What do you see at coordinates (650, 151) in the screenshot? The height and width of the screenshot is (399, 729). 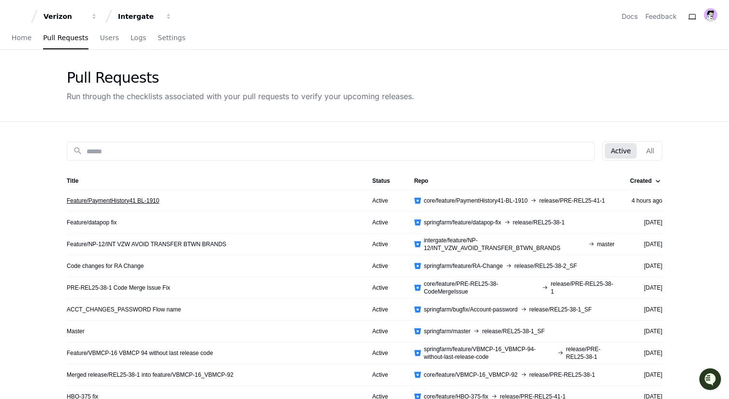 I see `button: All` at bounding box center [650, 151].